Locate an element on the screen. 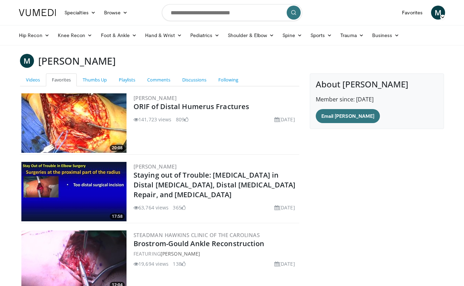 Image resolution: width=464 pixels, height=286 pixels. a: Hand & Wrist is located at coordinates (163, 35).